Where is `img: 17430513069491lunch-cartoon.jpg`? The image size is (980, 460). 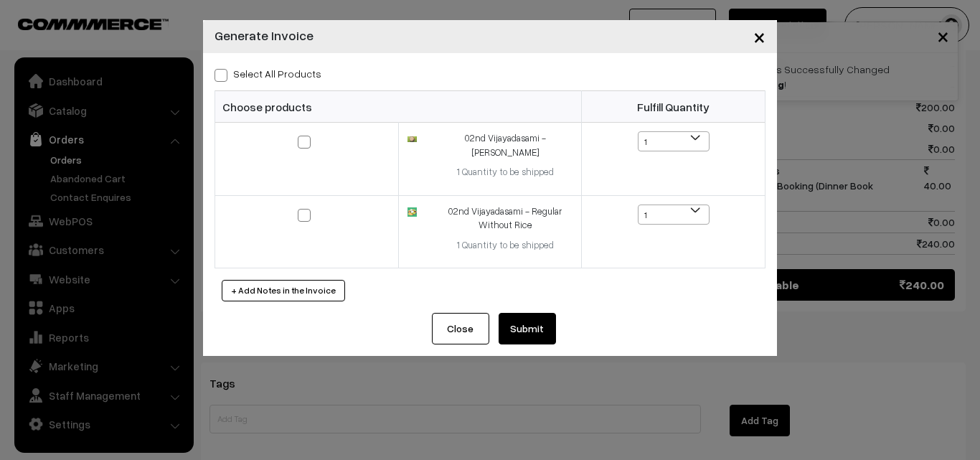 img: 17430513069491lunch-cartoon.jpg is located at coordinates (412, 212).